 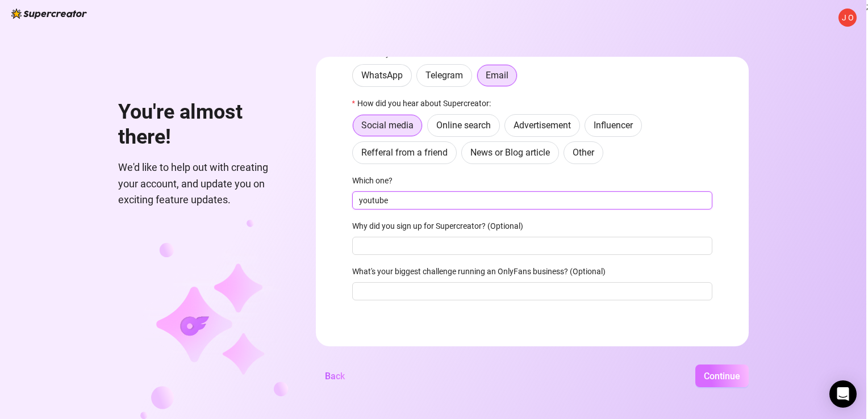 I want to click on label: What's your biggest challenge running an OnlyFans business? (Optional), so click(x=482, y=272).